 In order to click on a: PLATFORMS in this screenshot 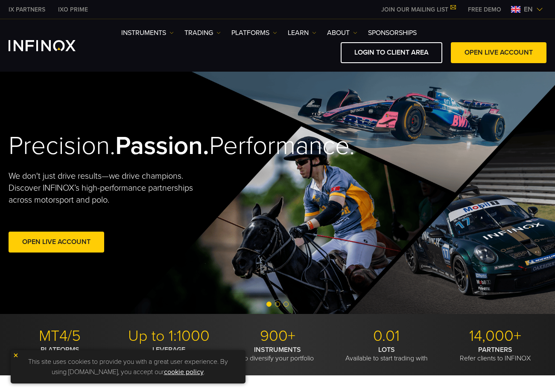, I will do `click(254, 33)`.